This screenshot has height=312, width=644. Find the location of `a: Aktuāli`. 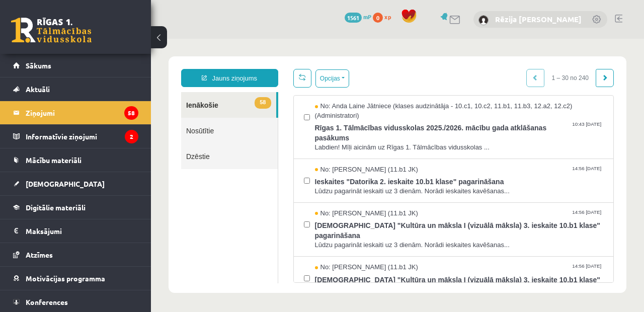

a: Aktuāli is located at coordinates (75, 89).